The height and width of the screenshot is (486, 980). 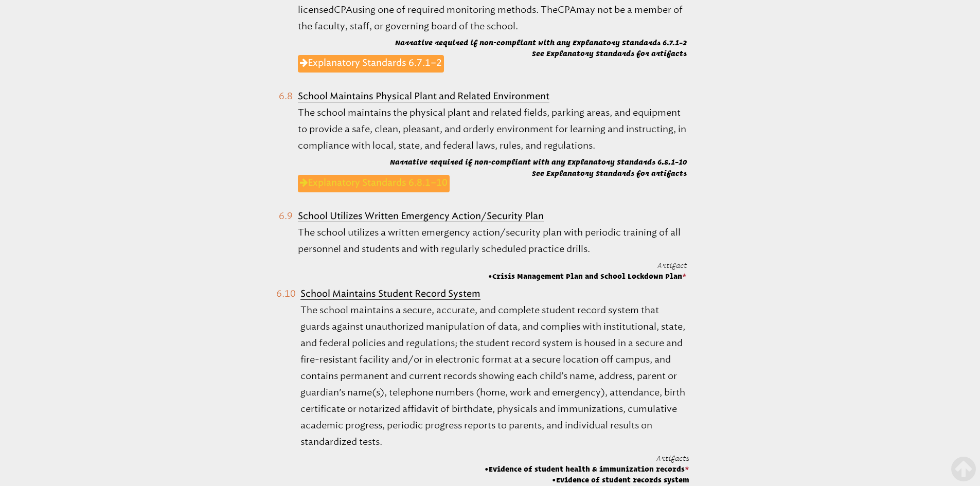 What do you see at coordinates (588, 276) in the screenshot?
I see `span: Crisis Management Plan and School Lockdown Plan` at bounding box center [588, 276].